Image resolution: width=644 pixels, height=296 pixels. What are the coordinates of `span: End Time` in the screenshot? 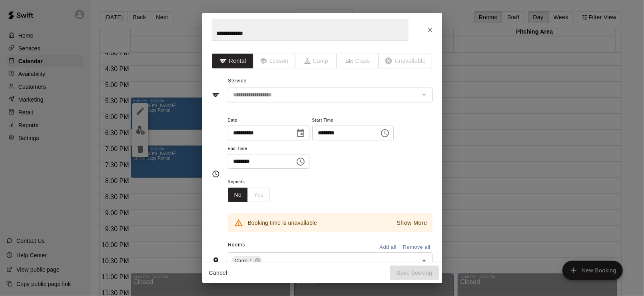 It's located at (269, 149).